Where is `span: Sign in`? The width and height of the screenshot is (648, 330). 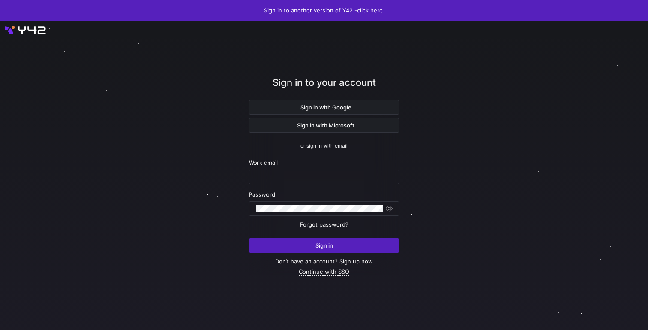 span: Sign in is located at coordinates (324, 245).